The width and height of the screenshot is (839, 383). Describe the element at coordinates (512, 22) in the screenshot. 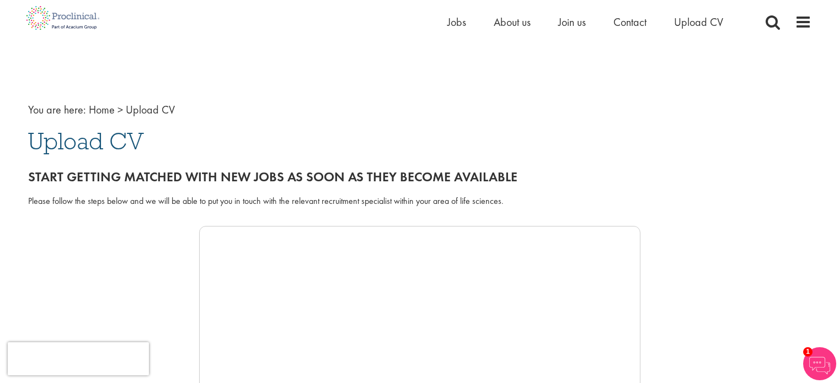

I see `span: About us` at that location.